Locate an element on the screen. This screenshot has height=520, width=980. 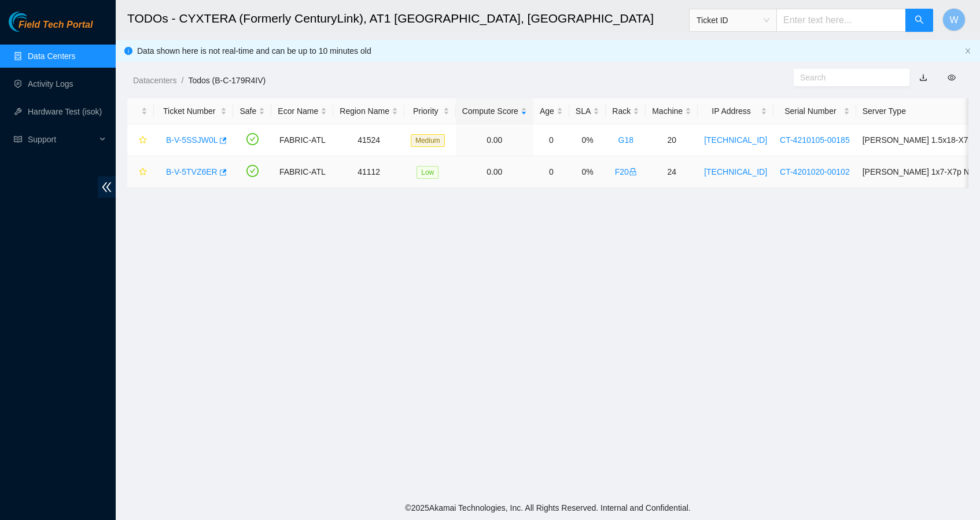
button: W is located at coordinates (954, 20).